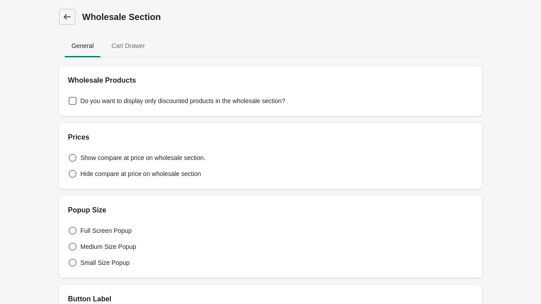  I want to click on h2: Prices, so click(271, 138).